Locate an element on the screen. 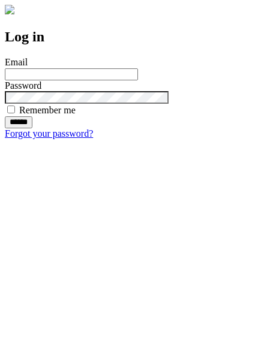 This screenshot has width=270, height=361. h2: Log in is located at coordinates (135, 37).